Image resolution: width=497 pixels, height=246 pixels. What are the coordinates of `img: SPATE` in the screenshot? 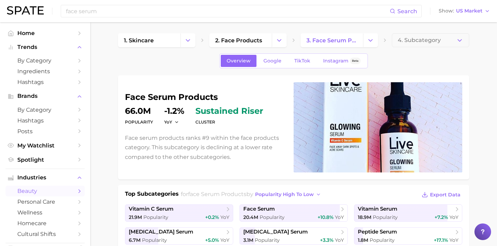 It's located at (25, 10).